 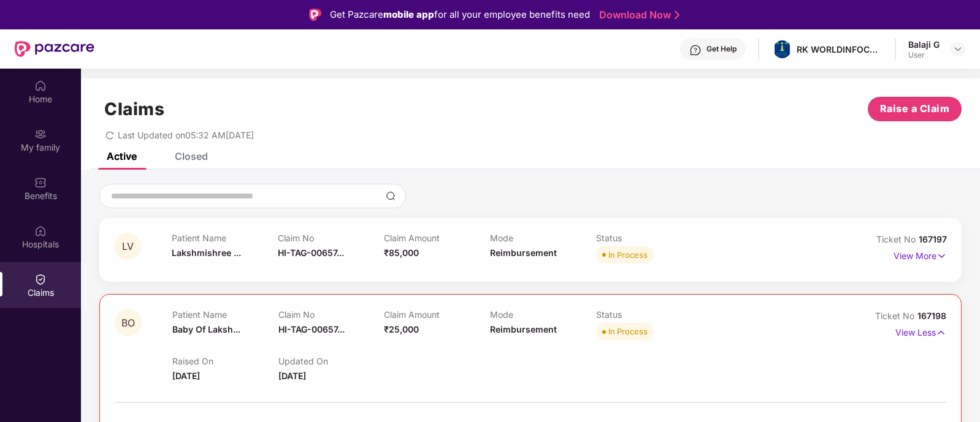 What do you see at coordinates (923, 45) in the screenshot?
I see `div: Balaji G` at bounding box center [923, 45].